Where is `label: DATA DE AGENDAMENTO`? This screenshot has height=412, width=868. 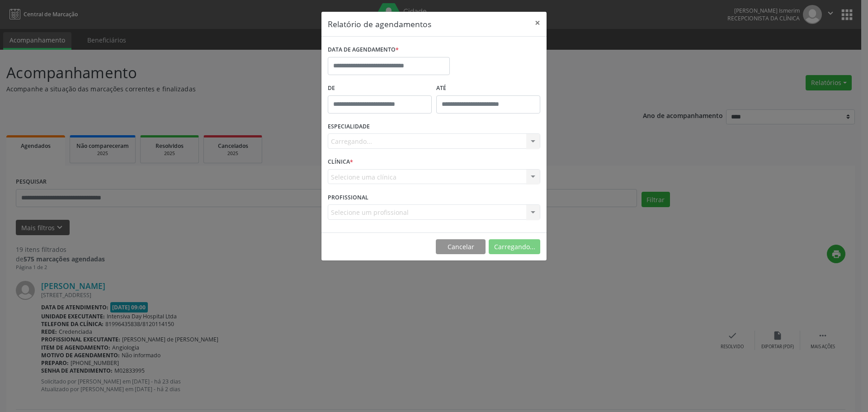 label: DATA DE AGENDAMENTO is located at coordinates (363, 50).